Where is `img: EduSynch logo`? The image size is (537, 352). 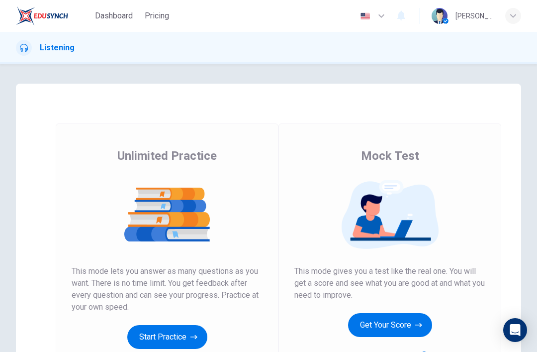 img: EduSynch logo is located at coordinates (42, 16).